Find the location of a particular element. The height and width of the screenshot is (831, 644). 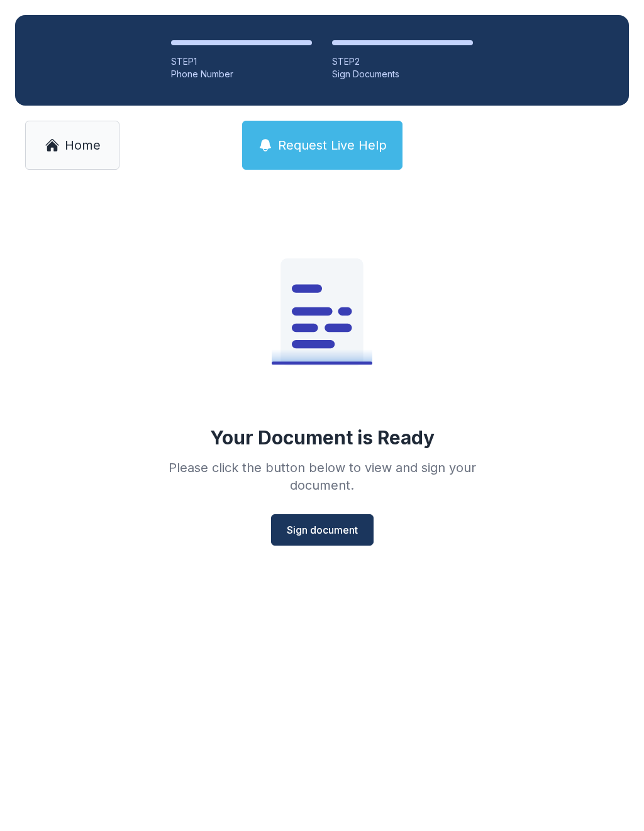

div: Sign Documents is located at coordinates (403, 74).